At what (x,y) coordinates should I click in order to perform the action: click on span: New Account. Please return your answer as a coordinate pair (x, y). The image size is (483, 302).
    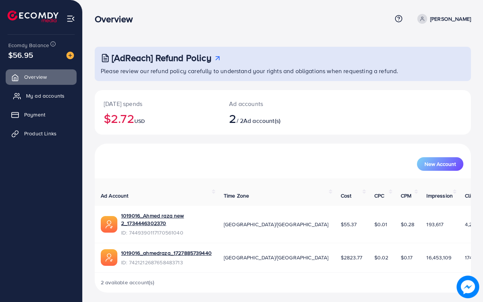
    Looking at the image, I should click on (440, 164).